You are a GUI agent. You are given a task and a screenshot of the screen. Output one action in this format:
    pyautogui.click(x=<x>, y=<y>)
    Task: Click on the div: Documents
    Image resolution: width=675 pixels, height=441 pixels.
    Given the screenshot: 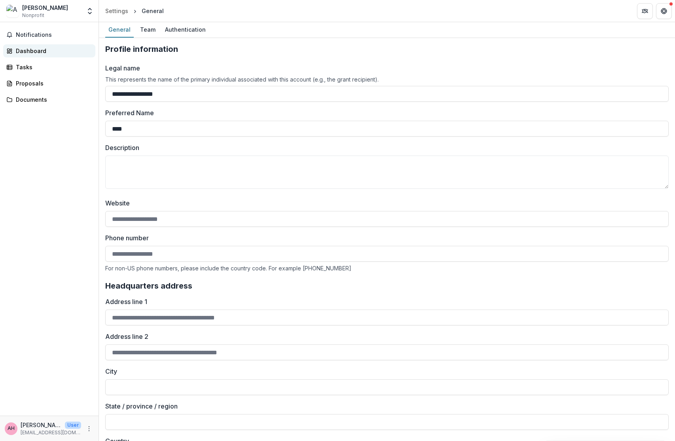 What is the action you would take?
    pyautogui.click(x=52, y=99)
    